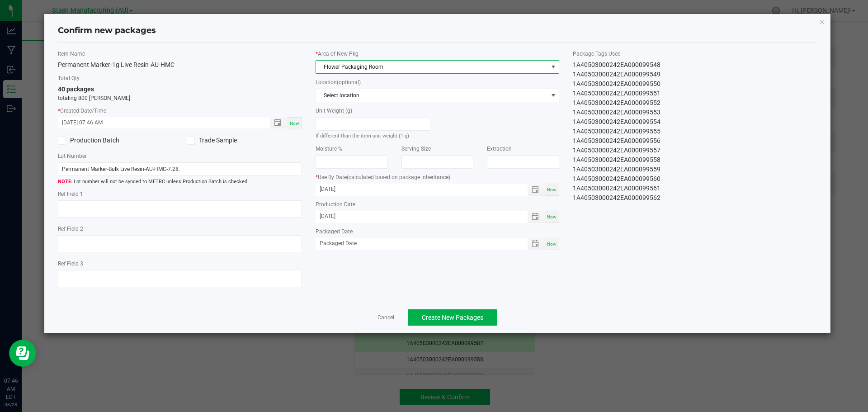 This screenshot has width=868, height=412. Describe the element at coordinates (695, 65) in the screenshot. I see `div: 1A40503000242EA000099548` at that location.